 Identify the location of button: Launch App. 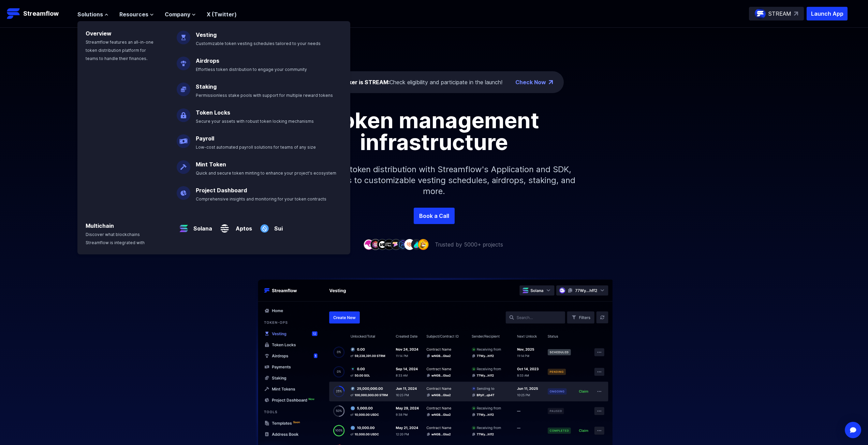
(827, 14).